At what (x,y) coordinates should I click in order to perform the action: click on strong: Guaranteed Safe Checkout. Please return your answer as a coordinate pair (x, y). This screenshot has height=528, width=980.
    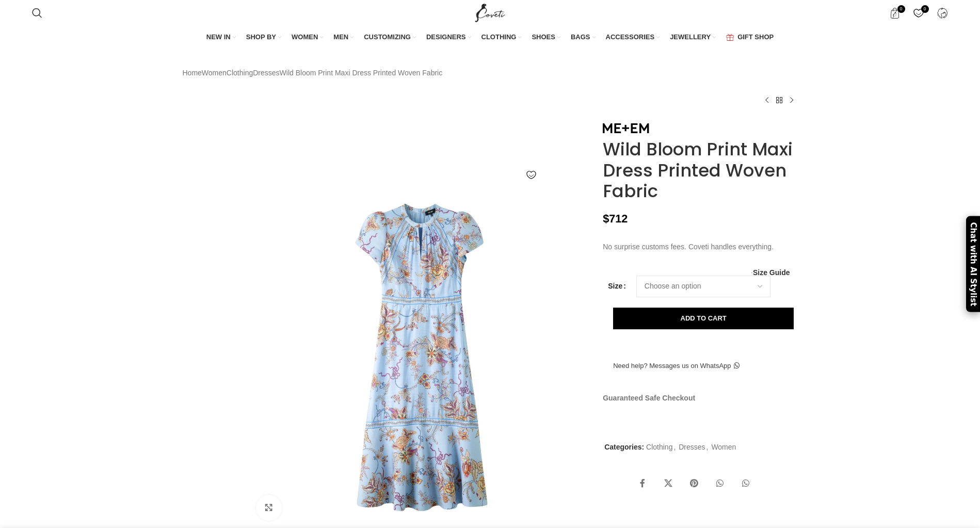
    Looking at the image, I should click on (649, 398).